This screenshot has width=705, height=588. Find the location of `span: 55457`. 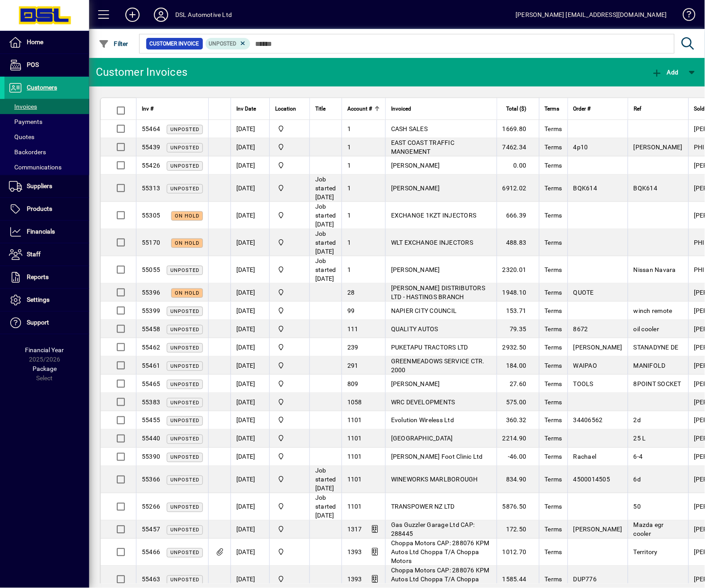

span: 55457 is located at coordinates (150, 529).